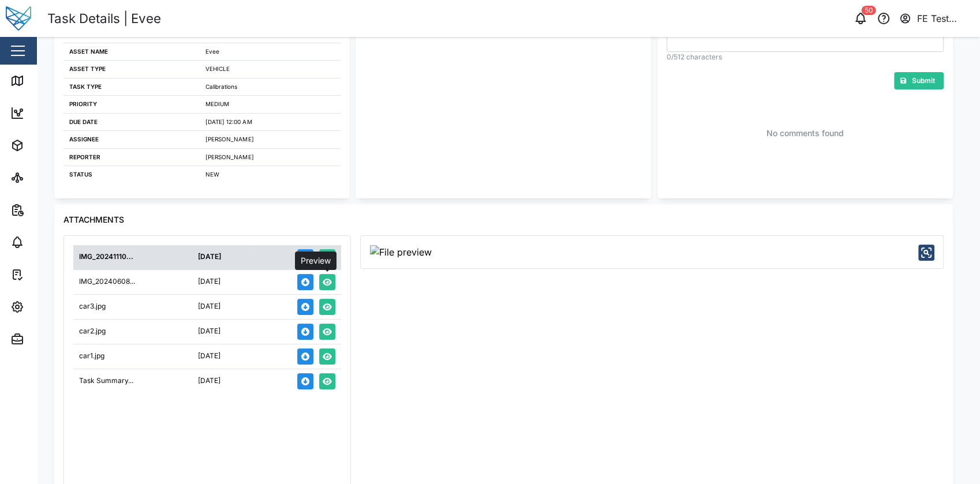 This screenshot has width=980, height=484. Describe the element at coordinates (270, 105) in the screenshot. I see `div: MEDIUM` at that location.